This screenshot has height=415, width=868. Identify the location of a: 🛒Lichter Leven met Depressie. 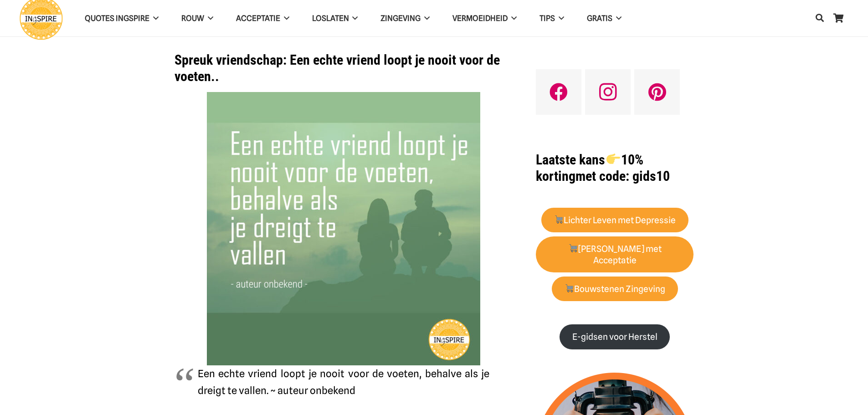
(615, 220).